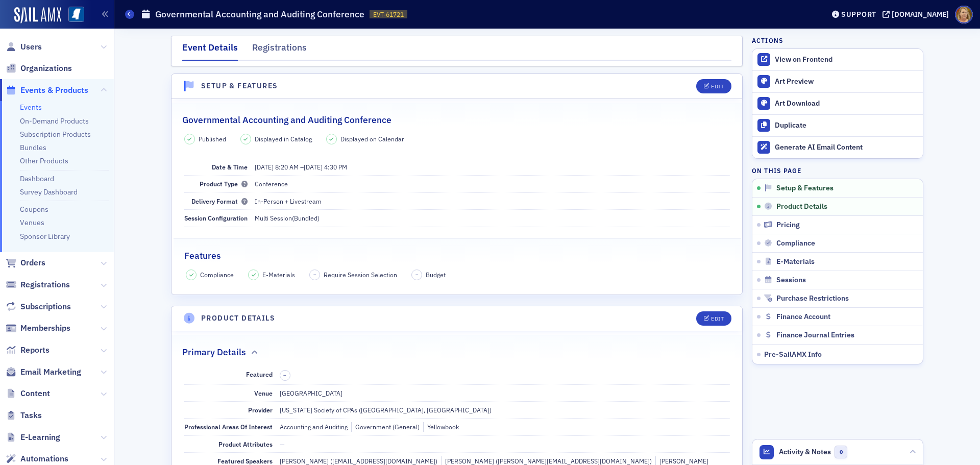 This screenshot has width=980, height=465. I want to click on span: Finance Account, so click(803, 317).